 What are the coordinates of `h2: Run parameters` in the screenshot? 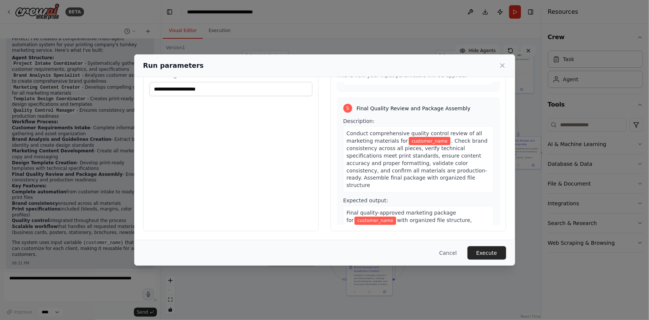 It's located at (173, 66).